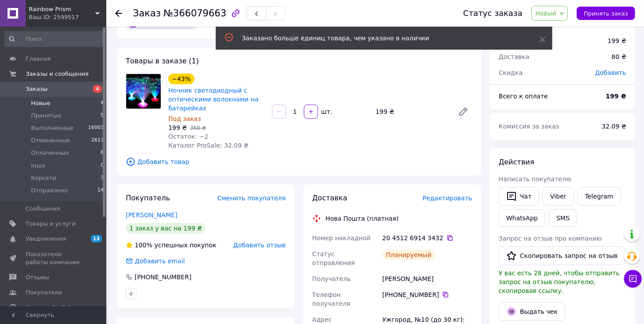 The image size is (644, 324). I want to click on span: 16003, so click(96, 128).